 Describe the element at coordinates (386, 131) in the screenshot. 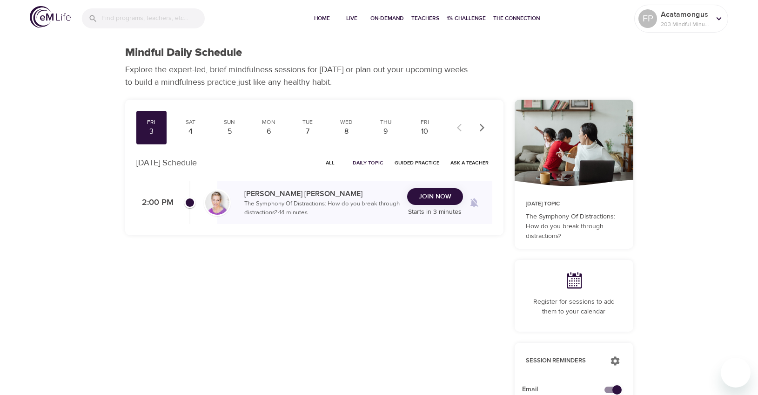

I see `div: 9` at that location.